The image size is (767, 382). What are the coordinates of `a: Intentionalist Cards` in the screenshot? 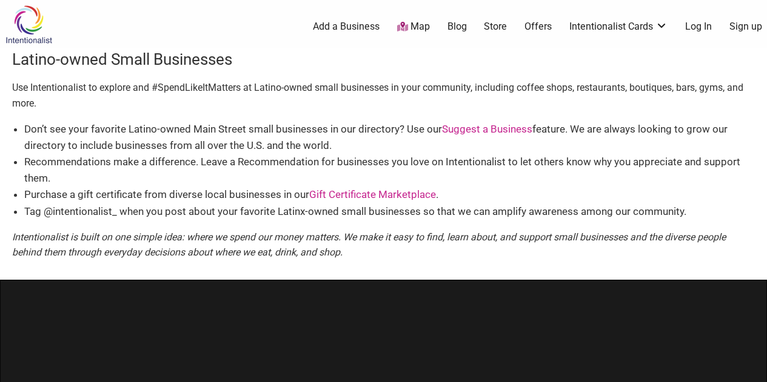 It's located at (618, 27).